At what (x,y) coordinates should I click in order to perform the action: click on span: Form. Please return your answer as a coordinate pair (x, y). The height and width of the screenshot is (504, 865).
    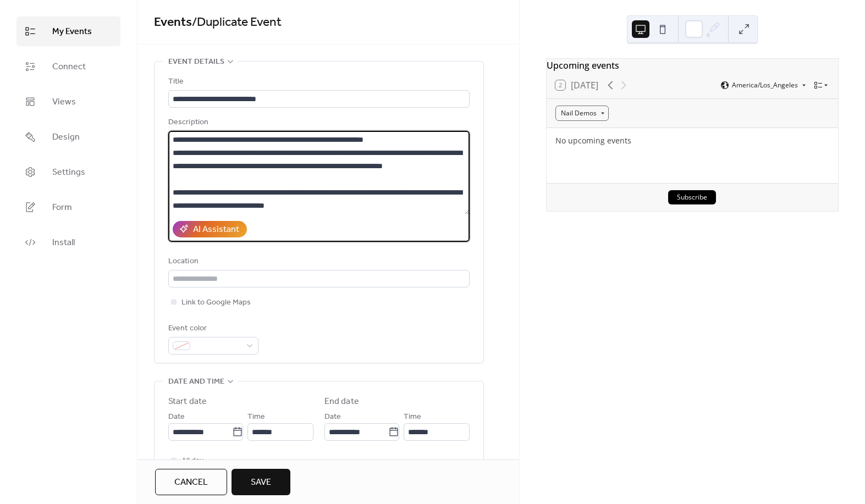
    Looking at the image, I should click on (62, 208).